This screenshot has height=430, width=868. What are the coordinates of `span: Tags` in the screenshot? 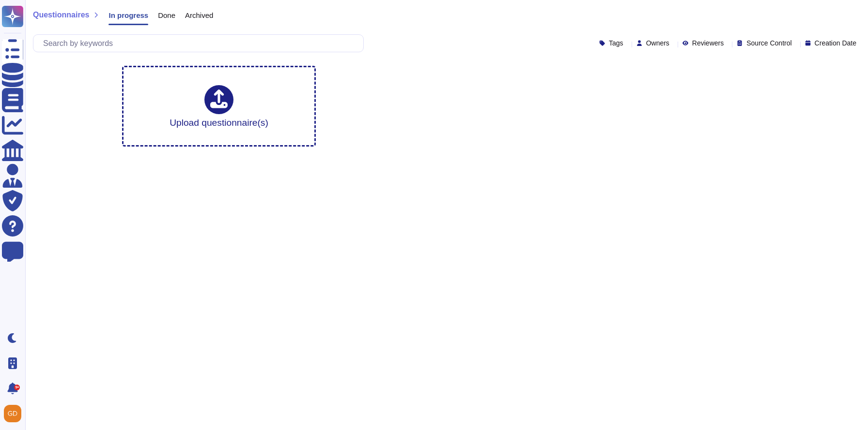 It's located at (616, 43).